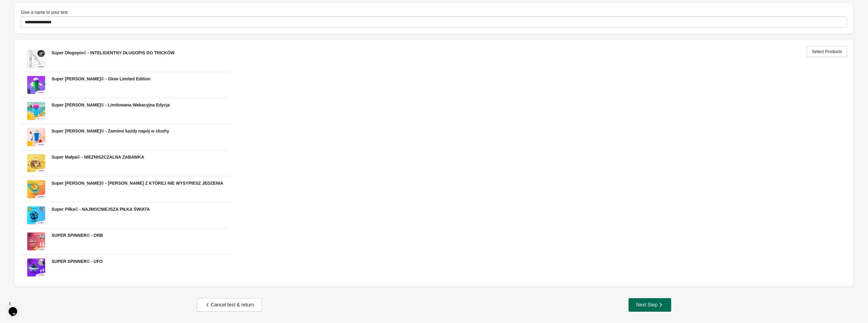 The height and width of the screenshot is (323, 868). Describe the element at coordinates (36, 189) in the screenshot. I see `img: super_bowl_main_photo.png` at that location.